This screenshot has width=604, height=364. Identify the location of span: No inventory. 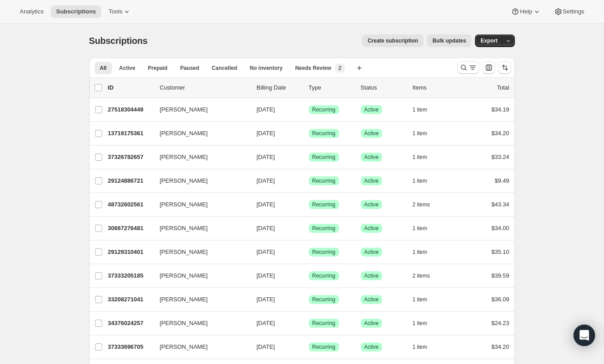
(266, 68).